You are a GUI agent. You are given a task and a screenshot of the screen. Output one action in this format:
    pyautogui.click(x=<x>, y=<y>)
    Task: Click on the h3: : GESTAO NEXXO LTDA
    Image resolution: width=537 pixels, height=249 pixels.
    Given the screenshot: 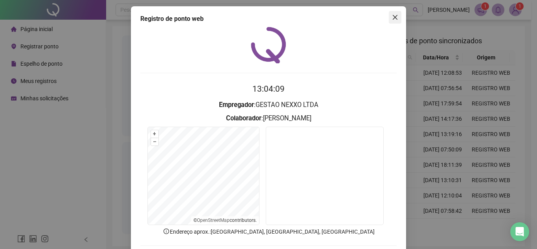 What is the action you would take?
    pyautogui.click(x=269, y=105)
    